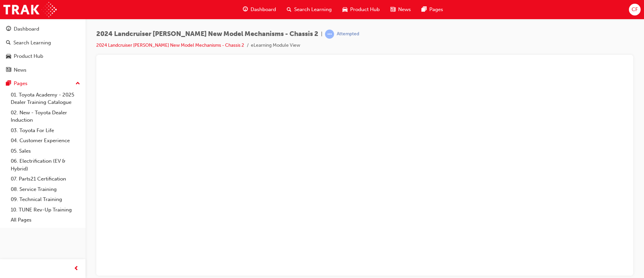 The height and width of the screenshot is (278, 644). I want to click on a: Product Hub, so click(43, 56).